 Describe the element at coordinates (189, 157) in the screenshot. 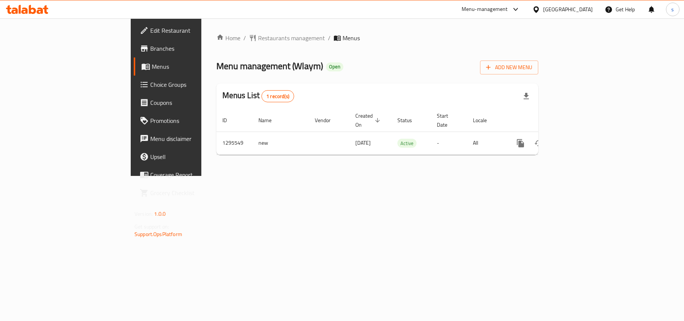

I see `a: Upsell` at that location.